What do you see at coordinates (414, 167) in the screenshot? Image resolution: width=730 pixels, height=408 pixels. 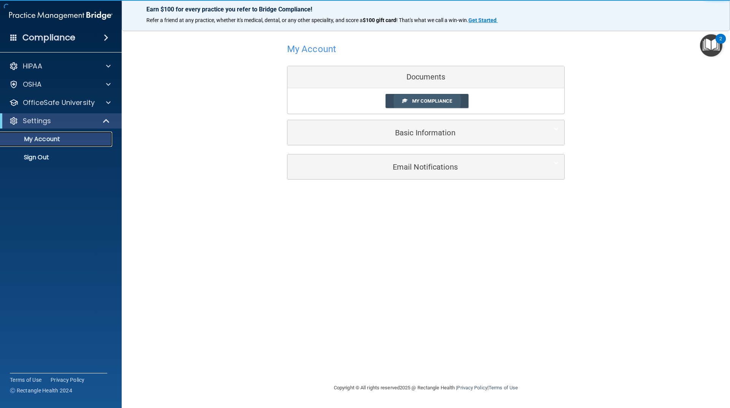 I see `h5: Email Notifications` at bounding box center [414, 167].